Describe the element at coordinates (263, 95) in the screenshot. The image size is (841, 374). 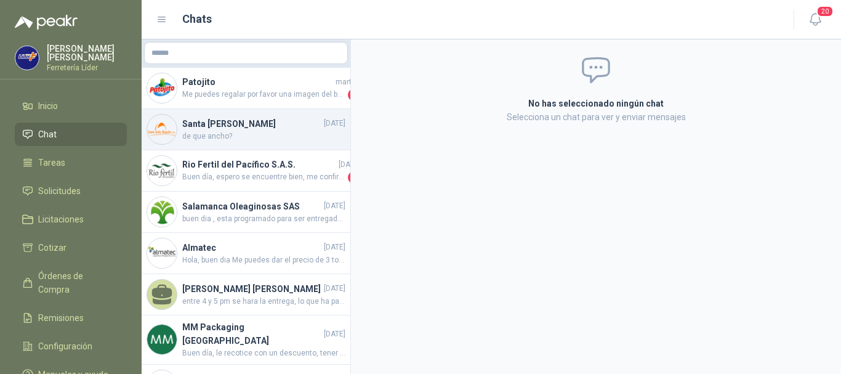
I see `span: Me puedes regalar por favor una imagen del balde que nos esta ofreciendo` at that location.